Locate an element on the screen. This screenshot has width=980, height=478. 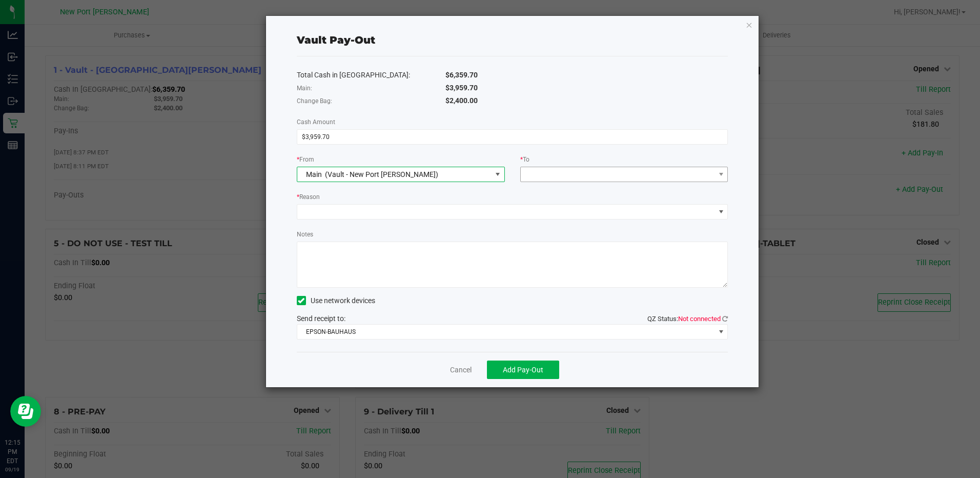
label: From is located at coordinates (305, 159).